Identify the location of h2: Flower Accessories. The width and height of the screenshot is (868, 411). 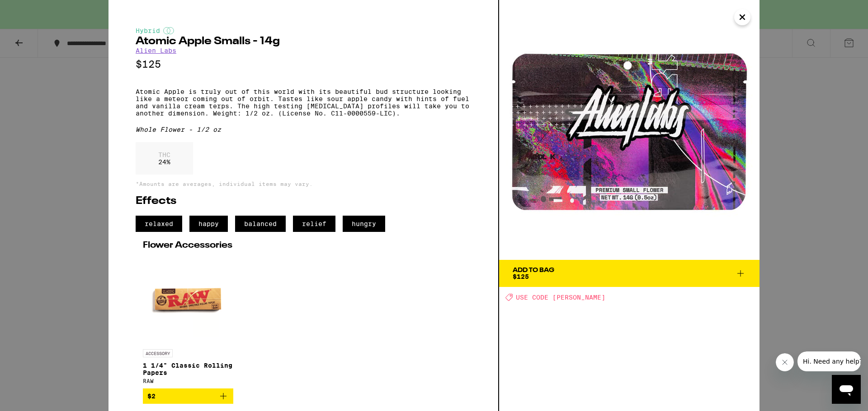
(303, 245).